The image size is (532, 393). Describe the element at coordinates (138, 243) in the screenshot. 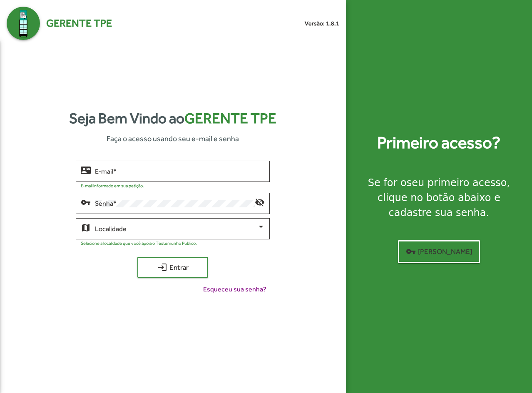

I see `mat-hint: Selecione a localidade que você apoia o Testemunho Público.` at that location.